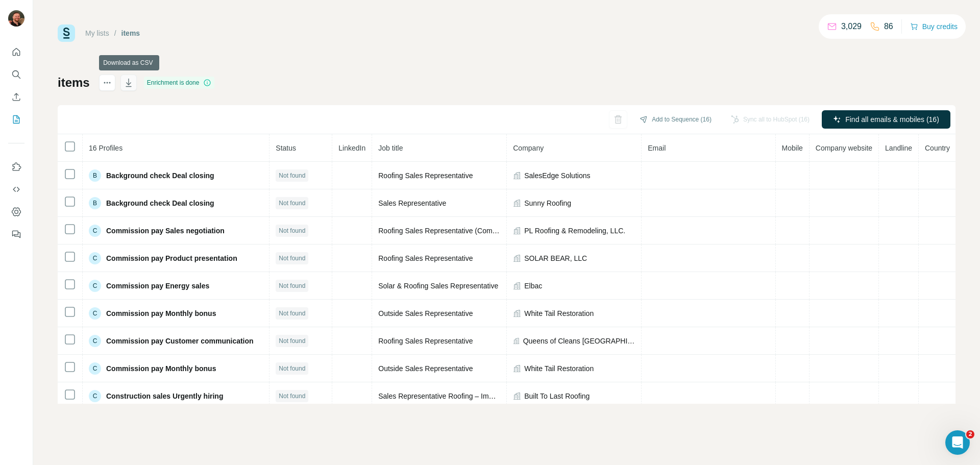 The height and width of the screenshot is (465, 980). What do you see at coordinates (16, 211) in the screenshot?
I see `button: Dashboard` at bounding box center [16, 211].